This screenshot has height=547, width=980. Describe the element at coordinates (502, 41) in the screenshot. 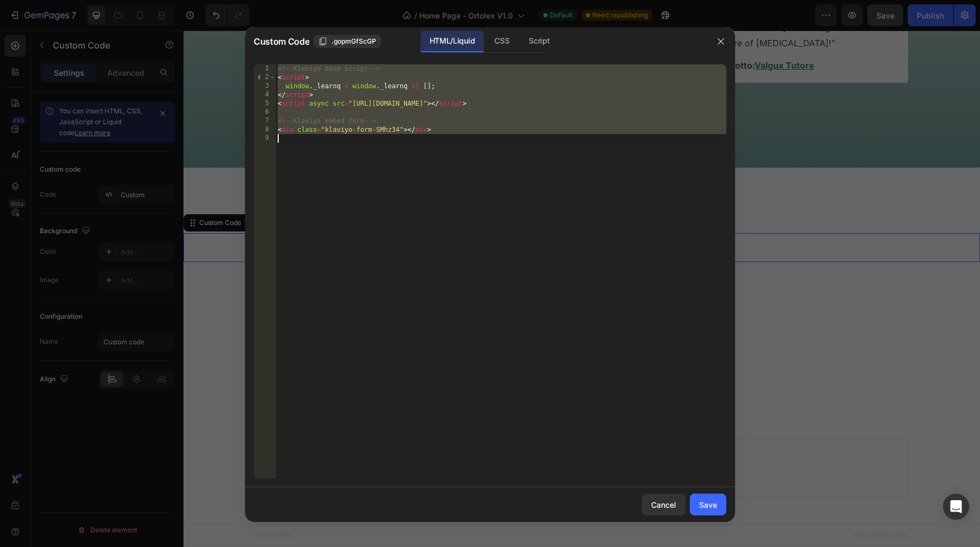

I see `div: CSS` at that location.